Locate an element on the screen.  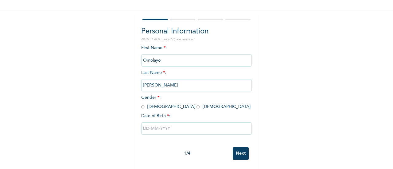
span: Last Name : is located at coordinates (196, 79).